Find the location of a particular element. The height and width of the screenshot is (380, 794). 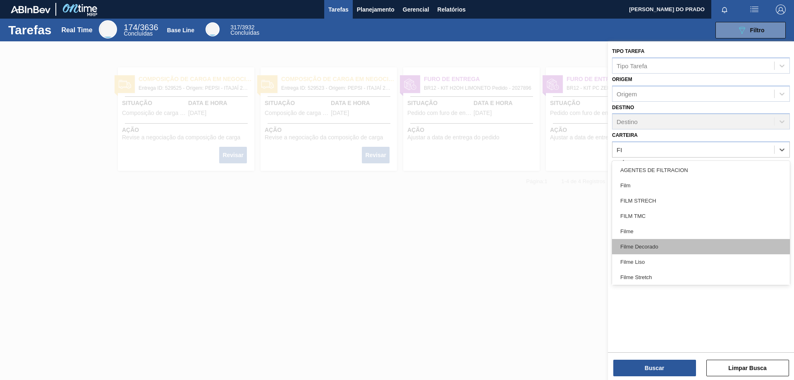

span: 317 is located at coordinates (235, 27).